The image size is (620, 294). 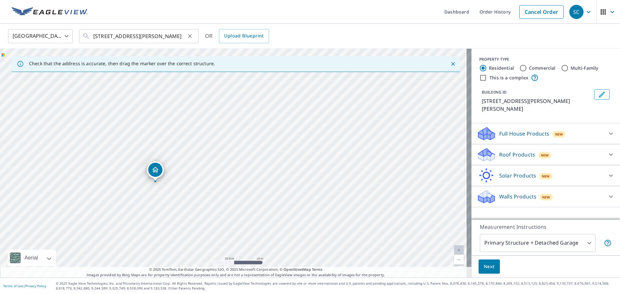 What do you see at coordinates (537, 243) in the screenshot?
I see `div: Primary Structure + Detached Garage` at bounding box center [537, 243].